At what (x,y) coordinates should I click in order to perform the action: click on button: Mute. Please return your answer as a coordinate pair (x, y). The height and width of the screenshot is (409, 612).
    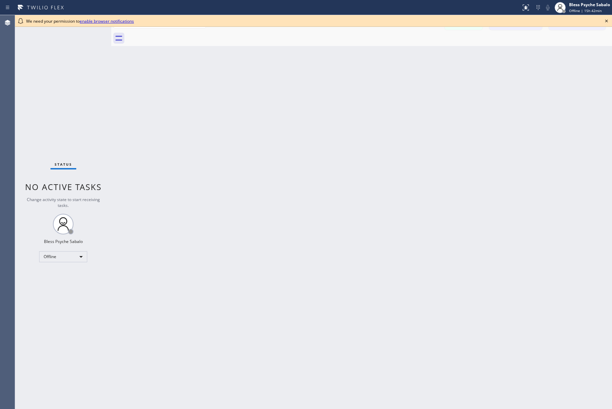
    Looking at the image, I should click on (548, 8).